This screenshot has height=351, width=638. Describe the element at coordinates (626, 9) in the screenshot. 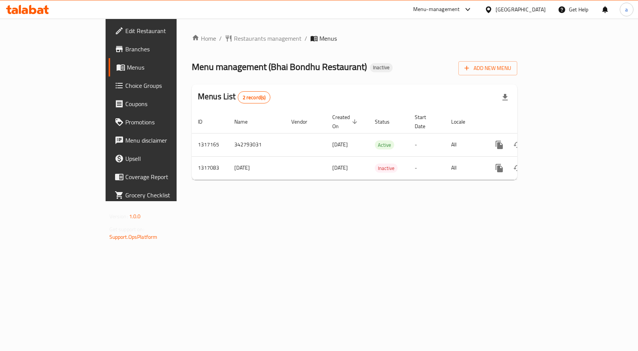

I see `span: a` at that location.